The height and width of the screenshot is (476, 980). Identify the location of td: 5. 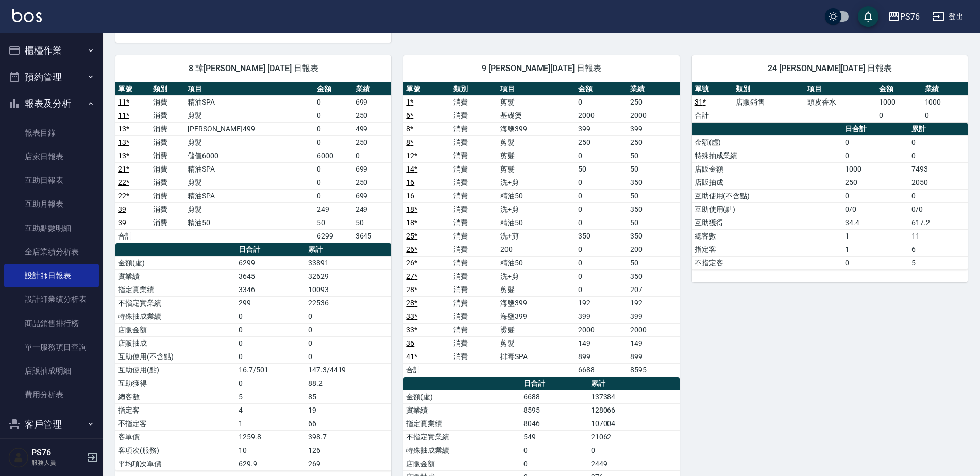
(270, 397).